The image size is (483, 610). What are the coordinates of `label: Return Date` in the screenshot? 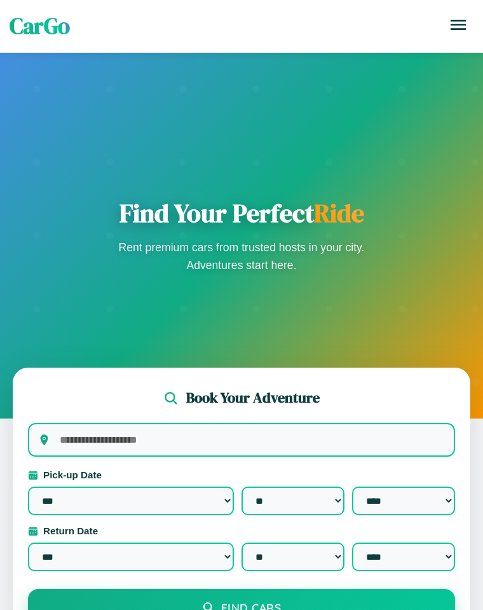 It's located at (242, 530).